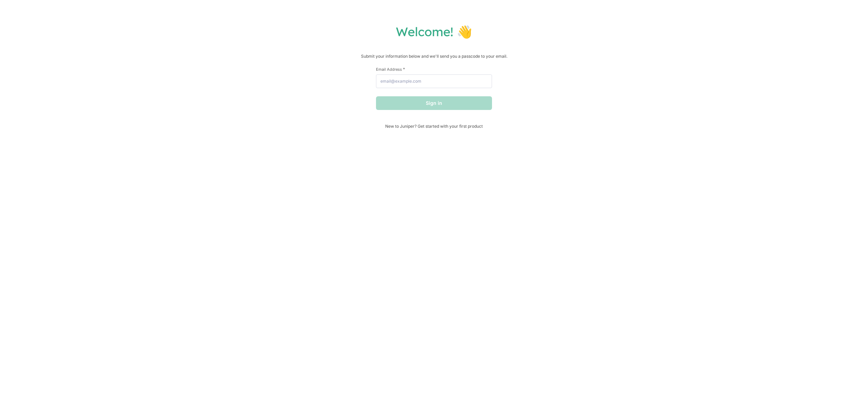 Image resolution: width=868 pixels, height=405 pixels. Describe the element at coordinates (434, 81) in the screenshot. I see `input: email@example.com` at that location.